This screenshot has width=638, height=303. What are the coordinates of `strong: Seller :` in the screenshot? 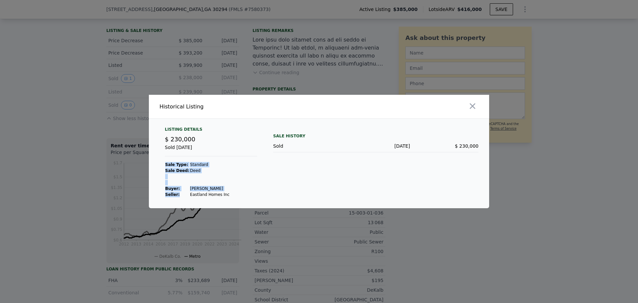 It's located at (172, 194).